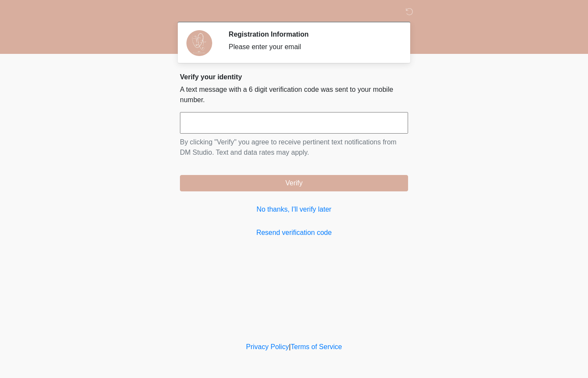  I want to click on div: Please enter your email, so click(312, 47).